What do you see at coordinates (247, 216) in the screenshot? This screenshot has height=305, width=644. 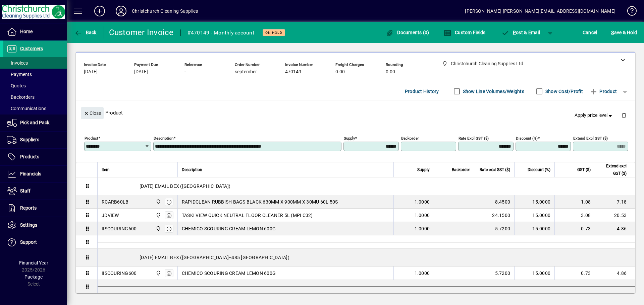 I see `span: TASKI VIEW QUICK NEUTRAL FLOOR CLEANER 5L (MPI C32)` at bounding box center [247, 216].